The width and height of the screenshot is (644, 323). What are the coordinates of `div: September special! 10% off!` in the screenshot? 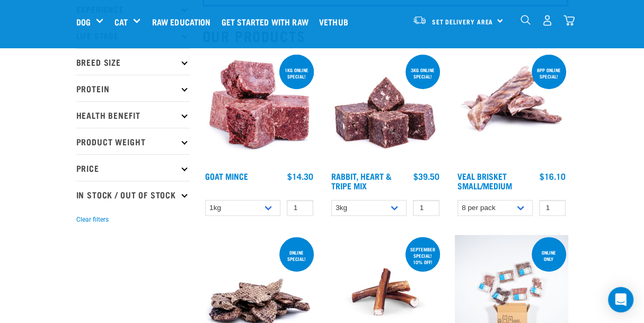 It's located at (422, 256).